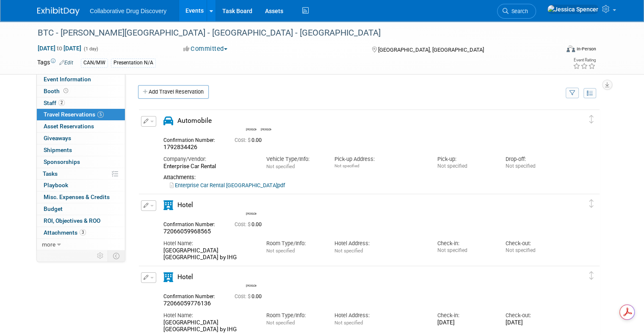 The image size is (644, 335). I want to click on td: Personalize Event Tab Strip, so click(100, 256).